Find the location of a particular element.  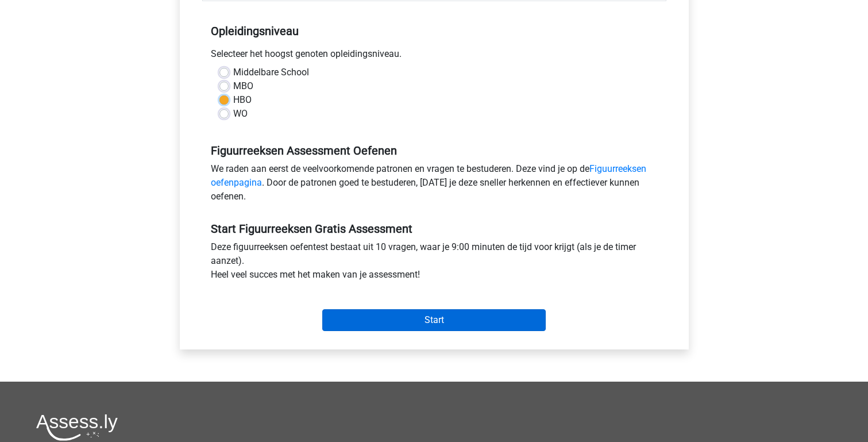

h5: Start Figuurreeksen Gratis Assessment is located at coordinates (434, 229).